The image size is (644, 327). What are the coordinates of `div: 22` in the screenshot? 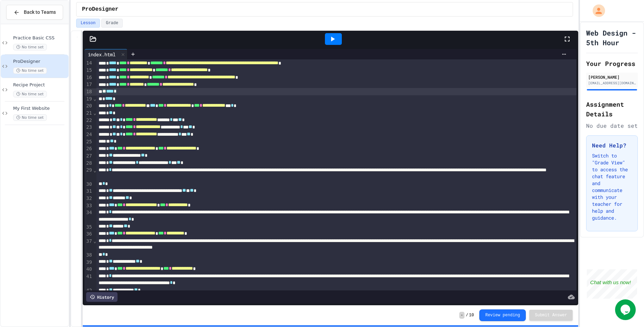 It's located at (89, 121).